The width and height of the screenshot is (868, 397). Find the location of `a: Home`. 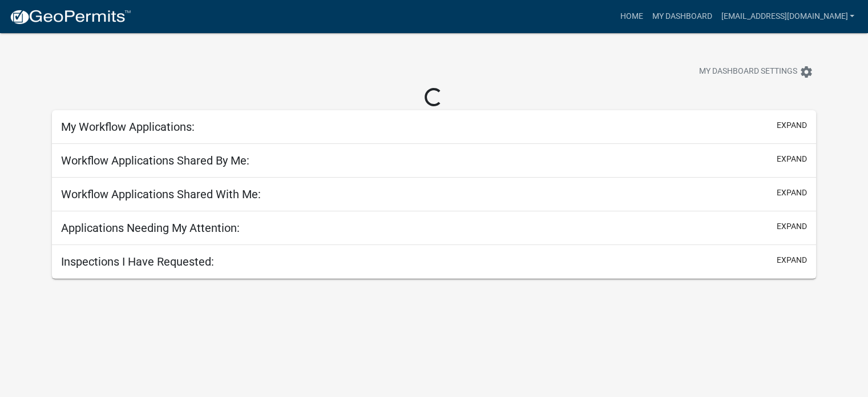

a: Home is located at coordinates (632, 17).